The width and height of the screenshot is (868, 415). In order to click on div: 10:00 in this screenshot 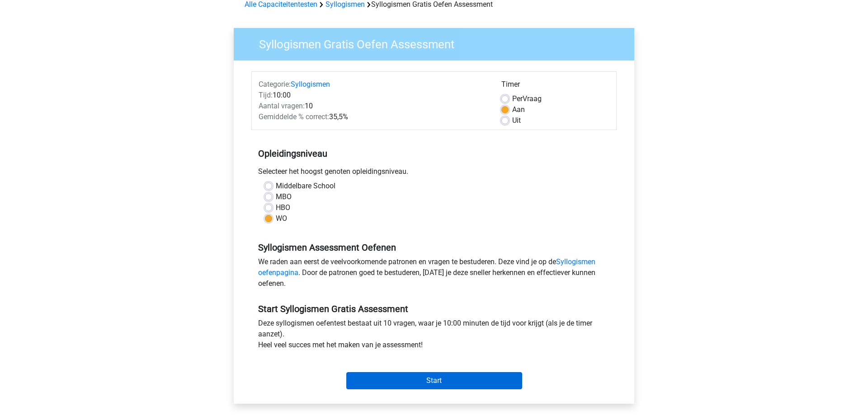, I will do `click(373, 95)`.